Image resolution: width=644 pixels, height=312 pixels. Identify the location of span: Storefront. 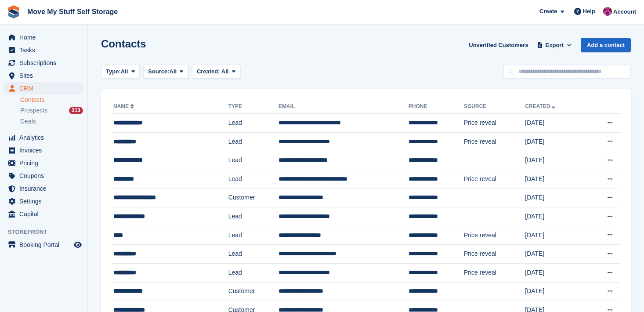
(47, 232).